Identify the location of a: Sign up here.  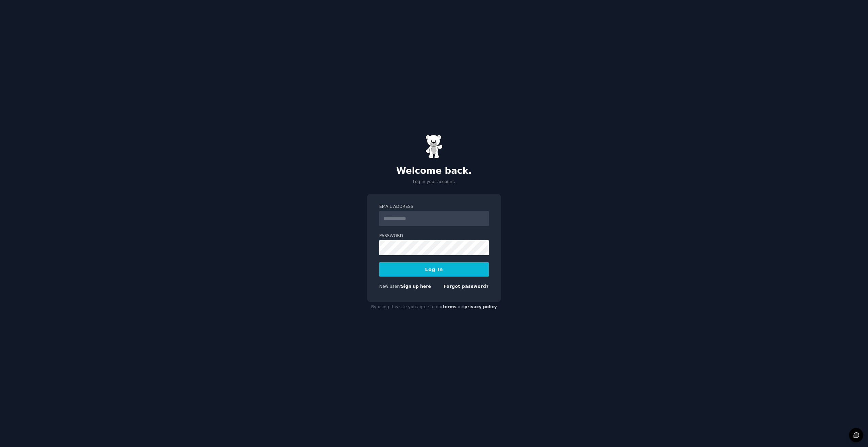
(416, 287).